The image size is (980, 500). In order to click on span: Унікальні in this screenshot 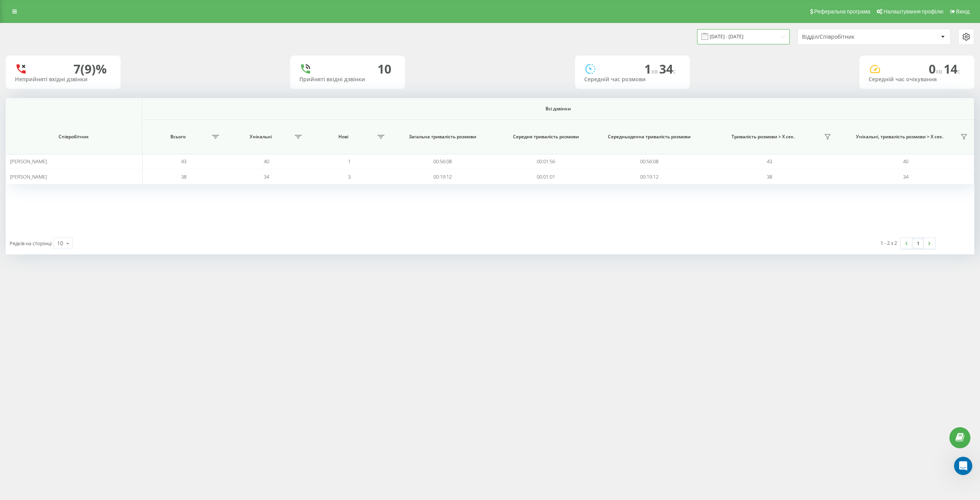, I will do `click(261, 137)`.